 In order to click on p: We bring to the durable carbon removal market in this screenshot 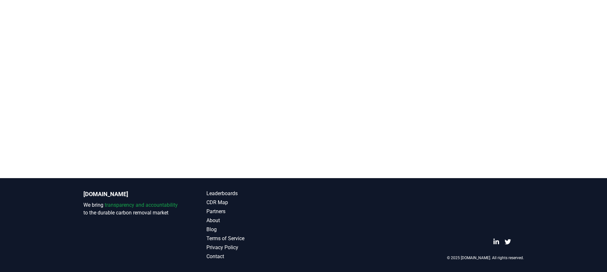, I will do `click(132, 209)`.